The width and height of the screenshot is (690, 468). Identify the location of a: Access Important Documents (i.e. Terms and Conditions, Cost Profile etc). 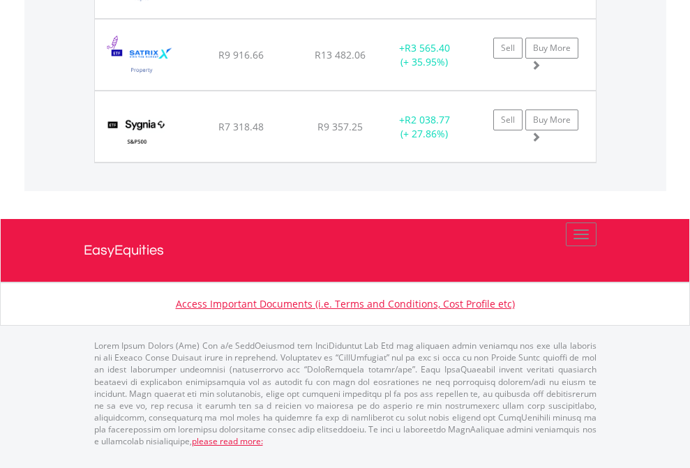
(346, 304).